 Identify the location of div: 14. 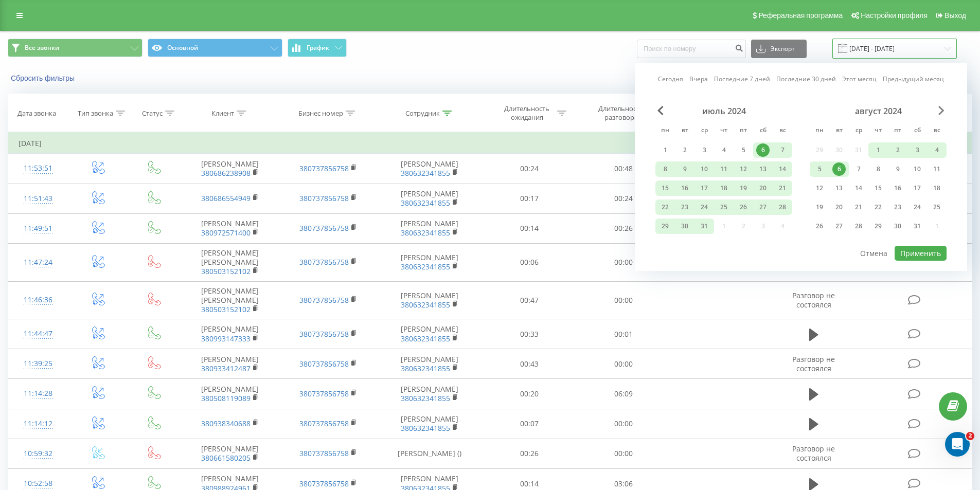
(859, 188).